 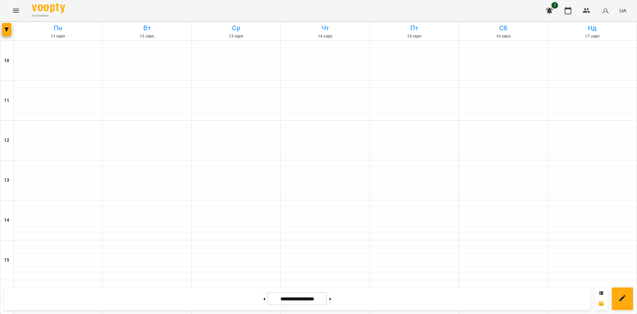 What do you see at coordinates (58, 36) in the screenshot?
I see `h6: 11 серп` at bounding box center [58, 36].